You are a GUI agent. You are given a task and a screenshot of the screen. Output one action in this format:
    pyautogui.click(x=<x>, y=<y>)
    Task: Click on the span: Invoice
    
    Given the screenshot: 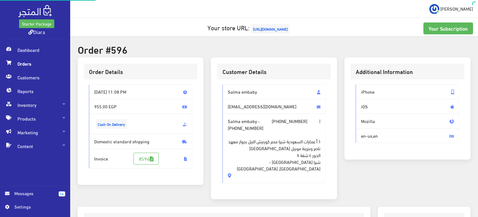 What is the action you would take?
    pyautogui.click(x=141, y=158)
    